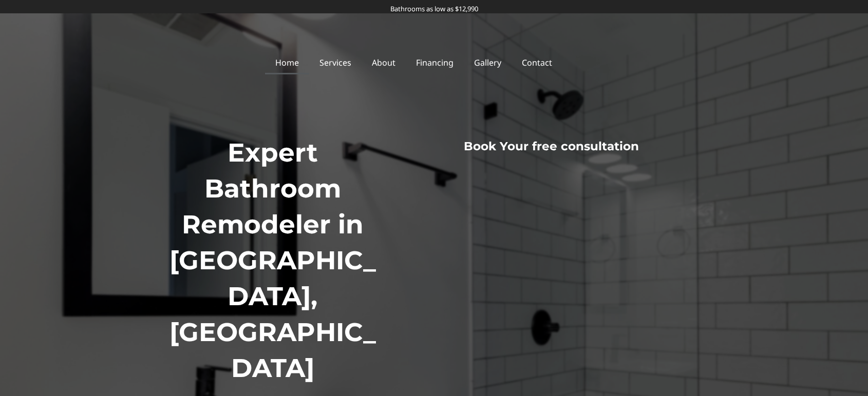 The width and height of the screenshot is (868, 396). I want to click on a: Home, so click(287, 63).